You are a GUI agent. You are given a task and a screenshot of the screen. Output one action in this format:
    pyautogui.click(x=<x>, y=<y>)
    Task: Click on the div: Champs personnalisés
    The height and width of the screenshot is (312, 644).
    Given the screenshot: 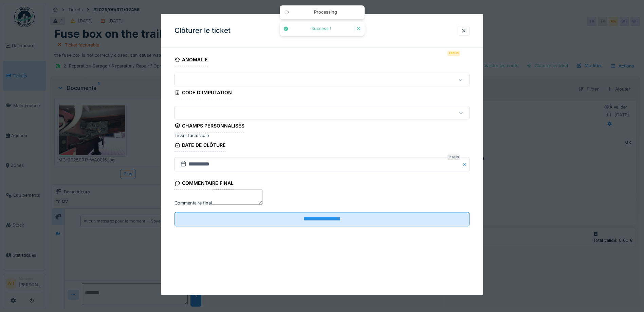 What is the action you would take?
    pyautogui.click(x=209, y=126)
    